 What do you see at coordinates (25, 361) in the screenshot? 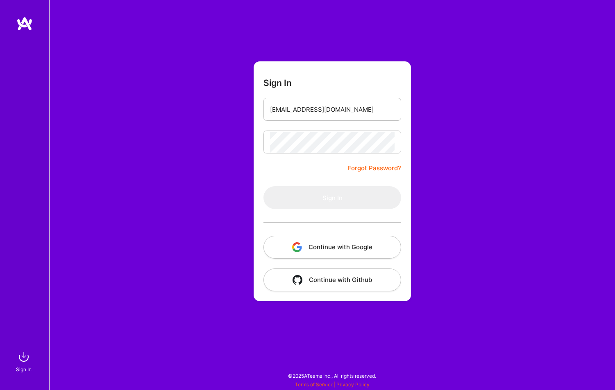
I see `a: sign inSign In` at bounding box center [25, 361].